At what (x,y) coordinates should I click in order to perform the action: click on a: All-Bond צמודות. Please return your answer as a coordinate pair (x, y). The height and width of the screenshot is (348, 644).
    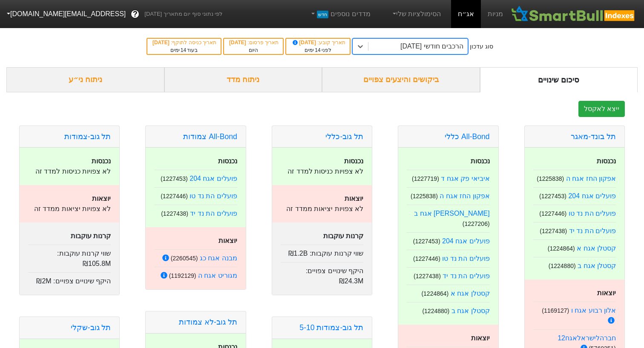
    Looking at the image, I should click on (210, 136).